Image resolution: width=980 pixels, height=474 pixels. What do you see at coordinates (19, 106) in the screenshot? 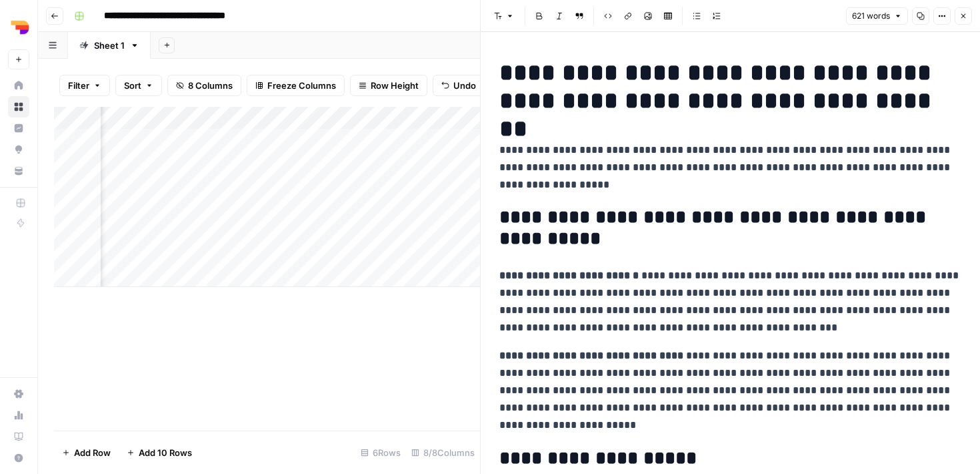
I see `a: Browse` at bounding box center [19, 106].